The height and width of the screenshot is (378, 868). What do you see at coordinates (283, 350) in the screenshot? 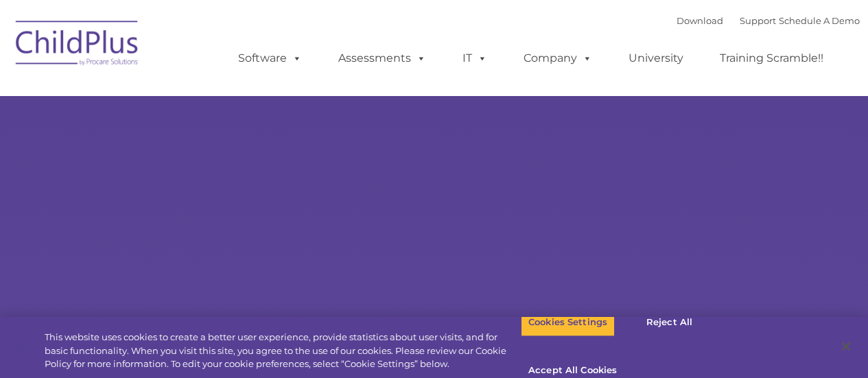
I see `div: This website uses cookies to create a better user experience, provide statistics about user visit...` at bounding box center [283, 350].